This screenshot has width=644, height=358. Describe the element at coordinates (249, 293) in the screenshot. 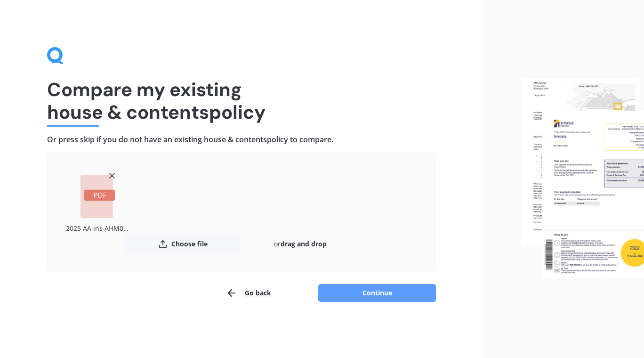

I see `button: Go back` at that location.